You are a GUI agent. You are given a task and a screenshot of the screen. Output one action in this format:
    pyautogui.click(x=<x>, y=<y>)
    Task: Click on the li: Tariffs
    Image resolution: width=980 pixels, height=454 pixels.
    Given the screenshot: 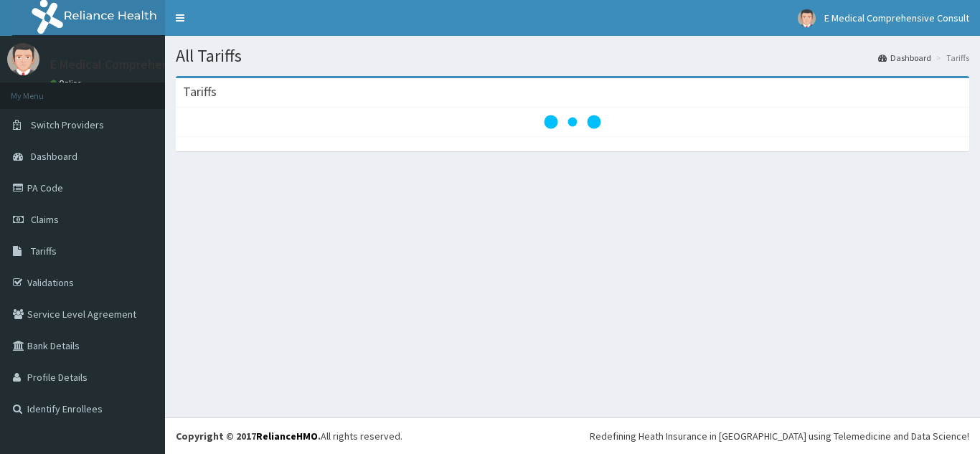 What is the action you would take?
    pyautogui.click(x=950, y=58)
    